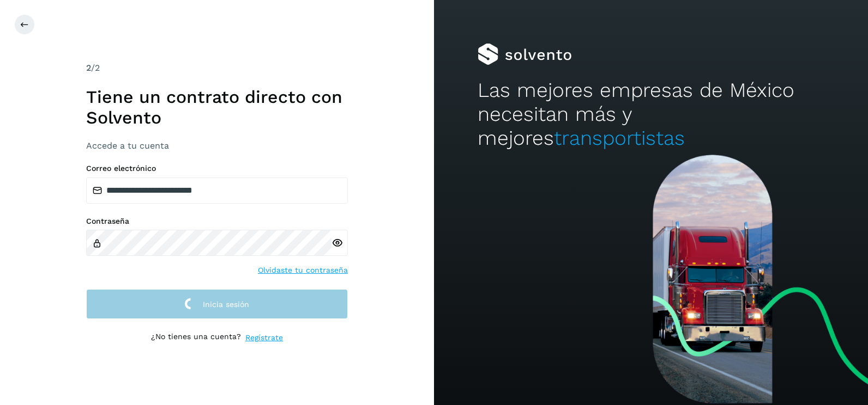  I want to click on label: Correo electrónico, so click(217, 168).